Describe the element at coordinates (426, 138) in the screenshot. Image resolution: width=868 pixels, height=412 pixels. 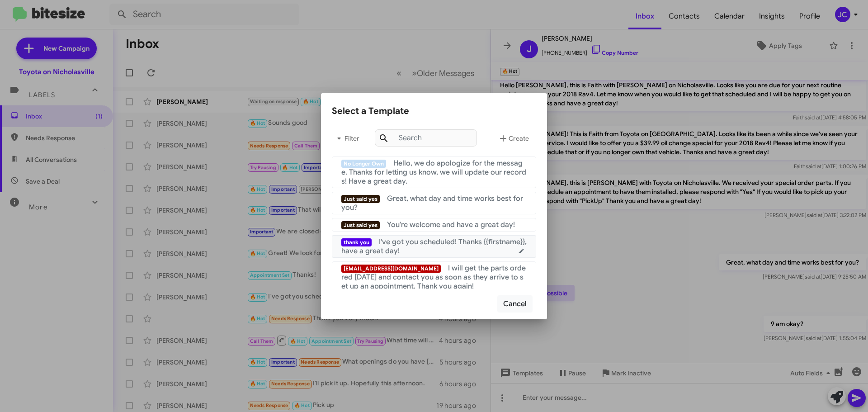
I see `input: Search` at that location.